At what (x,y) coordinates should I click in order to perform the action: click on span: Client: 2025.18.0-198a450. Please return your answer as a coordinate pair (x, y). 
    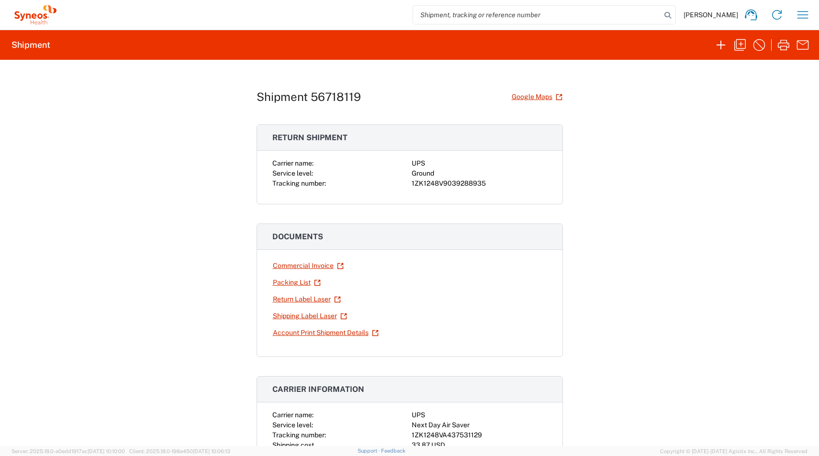
    Looking at the image, I should click on (180, 451).